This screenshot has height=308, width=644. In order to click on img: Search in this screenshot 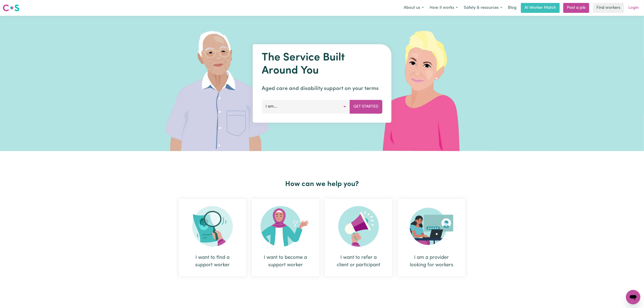, I will do `click(213, 226)`.